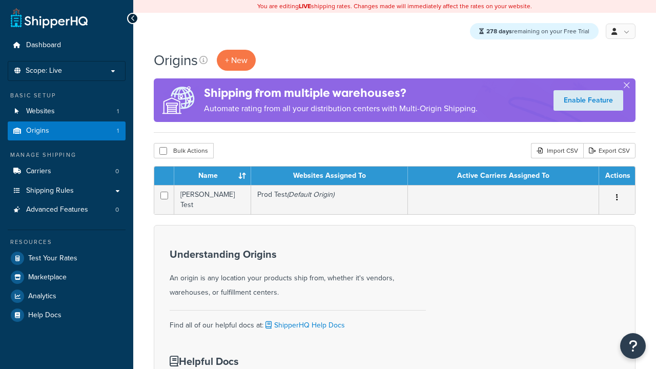 This screenshot has height=369, width=656. I want to click on li: Advanced Features, so click(67, 210).